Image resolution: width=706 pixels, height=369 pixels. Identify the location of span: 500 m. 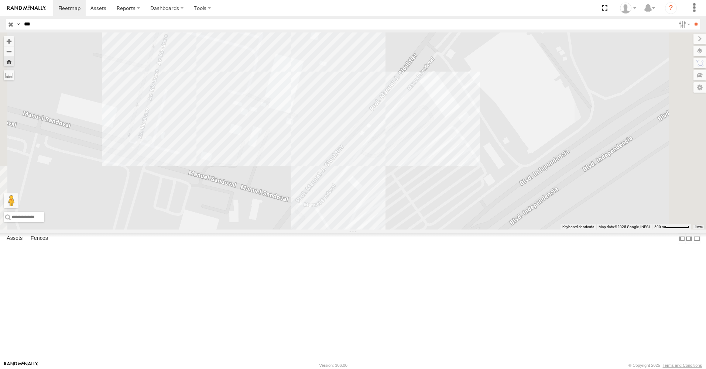
(660, 227).